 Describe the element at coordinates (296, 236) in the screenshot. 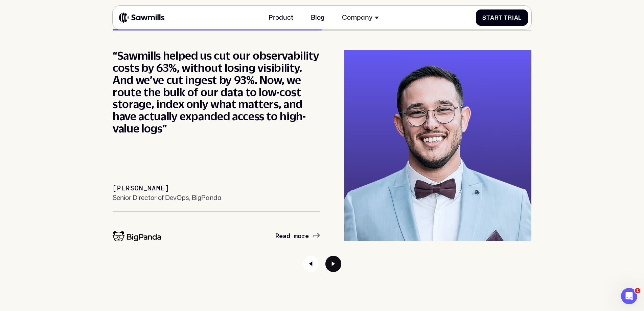

I see `span: m` at that location.